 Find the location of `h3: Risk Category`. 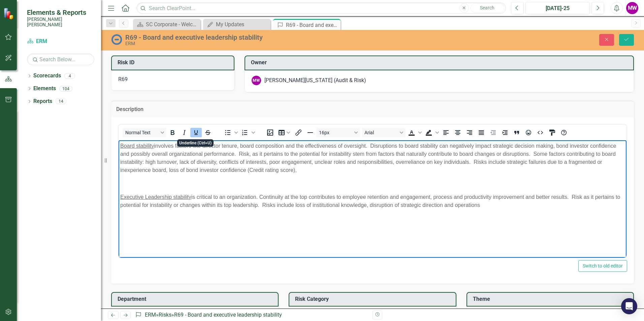

h3: Risk Category is located at coordinates (373, 299).